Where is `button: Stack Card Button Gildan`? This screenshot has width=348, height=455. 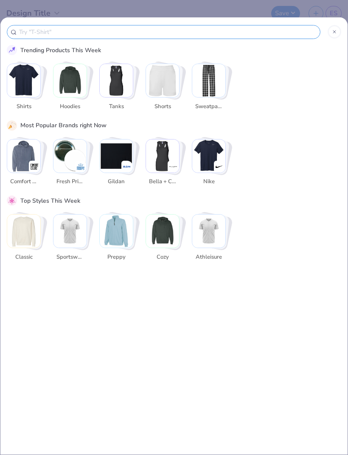 button: Stack Card Button Gildan is located at coordinates (116, 164).